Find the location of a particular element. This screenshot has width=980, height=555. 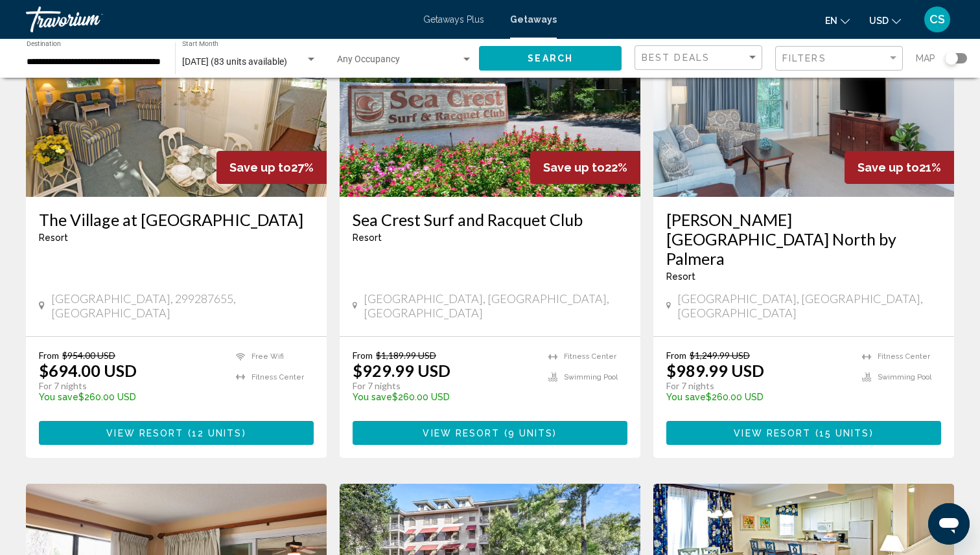

span: 9 units is located at coordinates (531, 433).